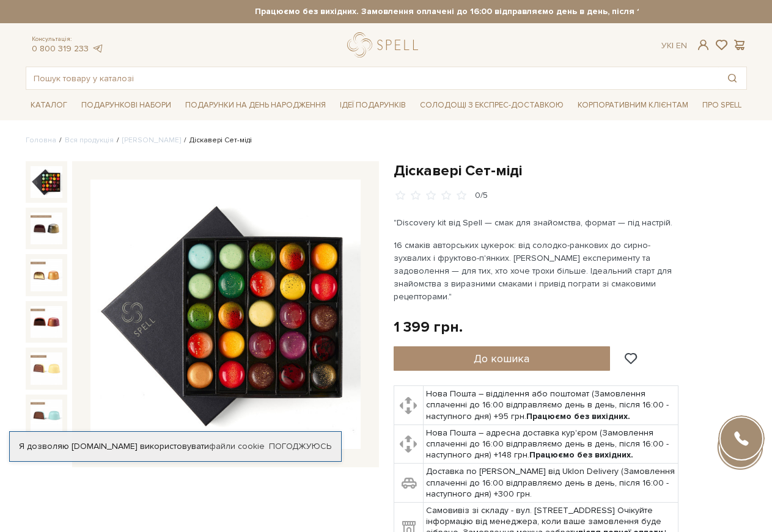 The width and height of the screenshot is (772, 532). What do you see at coordinates (236, 446) in the screenshot?
I see `a: файли cookie` at bounding box center [236, 446].